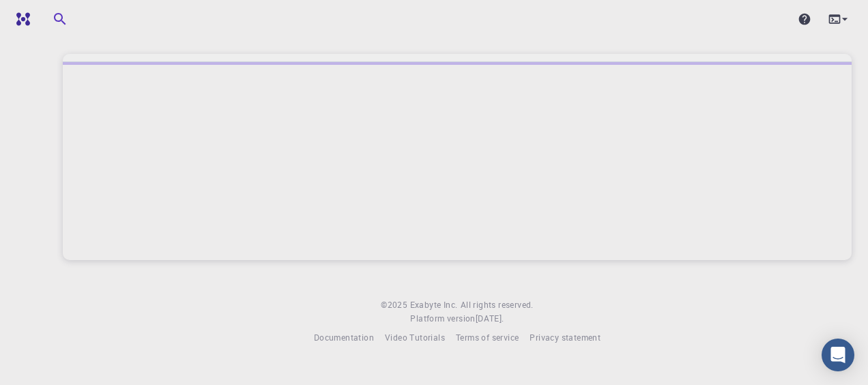 This screenshot has width=868, height=385. Describe the element at coordinates (565, 337) in the screenshot. I see `span: Privacy statement` at that location.